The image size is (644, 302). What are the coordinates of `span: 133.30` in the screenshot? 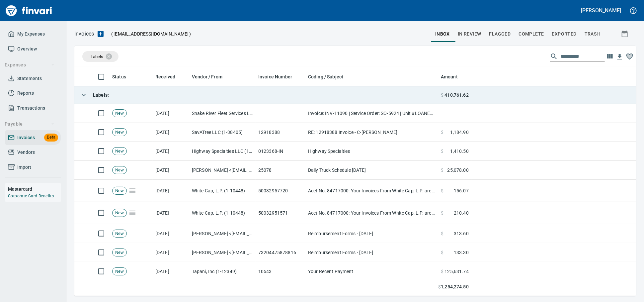 It's located at (461, 253).